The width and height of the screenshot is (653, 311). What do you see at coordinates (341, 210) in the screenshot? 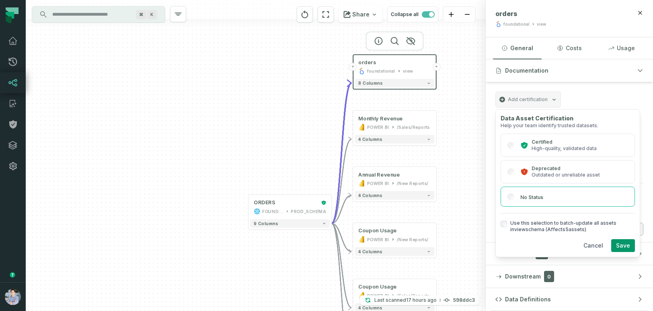
I see `g: Edge from 0dd85c77dd217d0afb16c7d4fb3eff19 to e27c983e92a3f40c9627bb0868be3032` at bounding box center [341, 210].